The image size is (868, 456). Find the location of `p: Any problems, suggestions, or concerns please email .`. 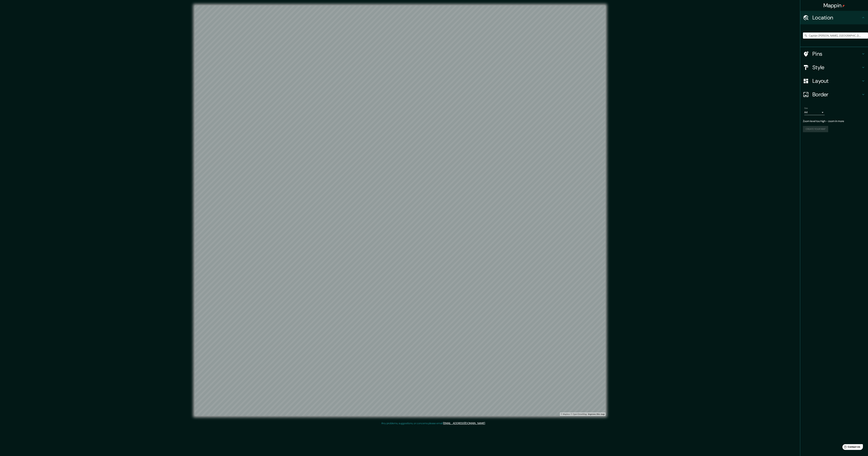

p: Any problems, suggestions, or concerns please email . is located at coordinates (433, 423).